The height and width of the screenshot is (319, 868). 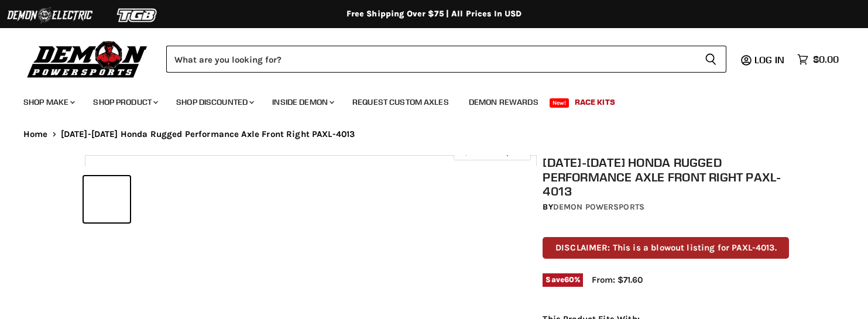 What do you see at coordinates (400, 102) in the screenshot?
I see `a: Request Custom Axles` at bounding box center [400, 102].